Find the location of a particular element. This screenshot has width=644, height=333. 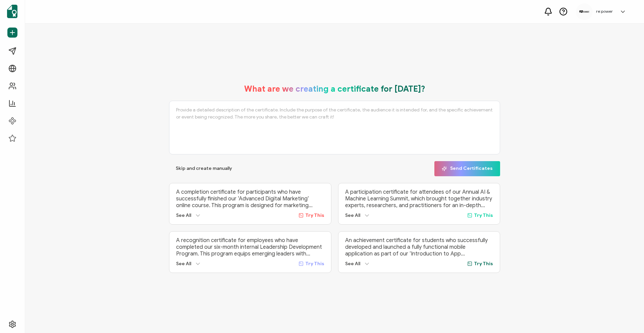

span: Send Certificates is located at coordinates (467, 168).